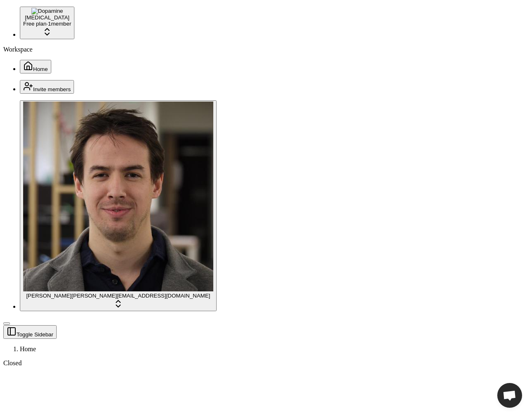  What do you see at coordinates (266, 50) in the screenshot?
I see `div: Workspace` at bounding box center [266, 50].